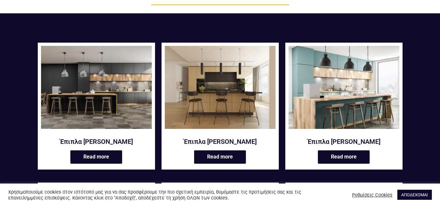 The height and width of the screenshot is (206, 440). Describe the element at coordinates (372, 195) in the screenshot. I see `a: Ρυθμίσεις Cookies` at that location.